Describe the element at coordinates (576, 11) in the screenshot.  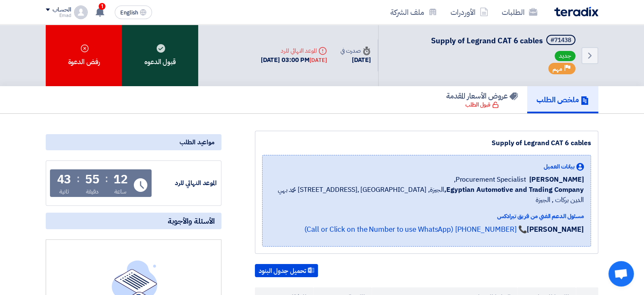
I see `img: Teradix logo` at that location.